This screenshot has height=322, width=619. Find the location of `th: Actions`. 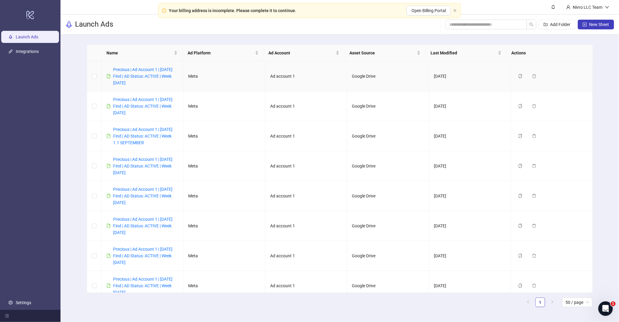

th: Actions is located at coordinates (547, 53).